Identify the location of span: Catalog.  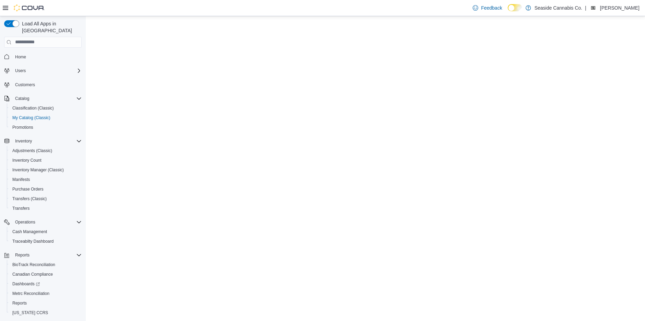
(47, 98).